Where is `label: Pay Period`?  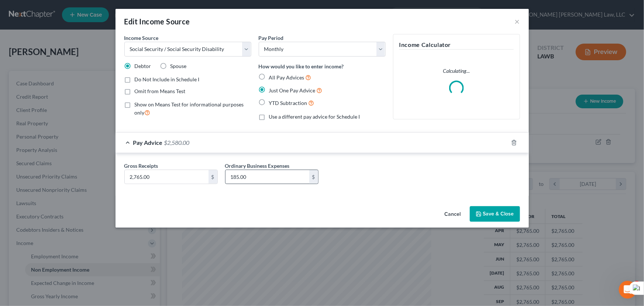
label: Pay Period is located at coordinates (272, 38).